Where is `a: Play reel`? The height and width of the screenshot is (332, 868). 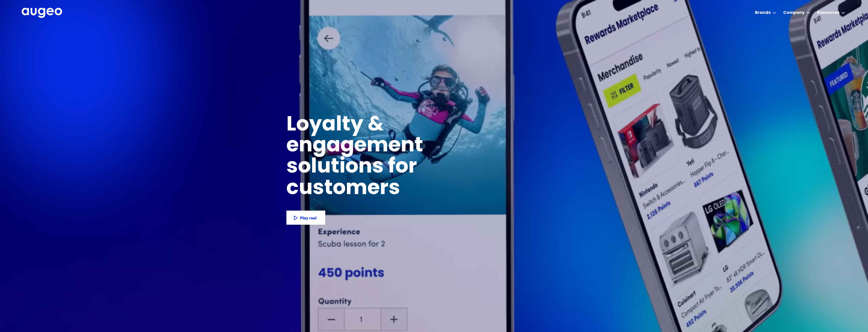 a: Play reel is located at coordinates (306, 218).